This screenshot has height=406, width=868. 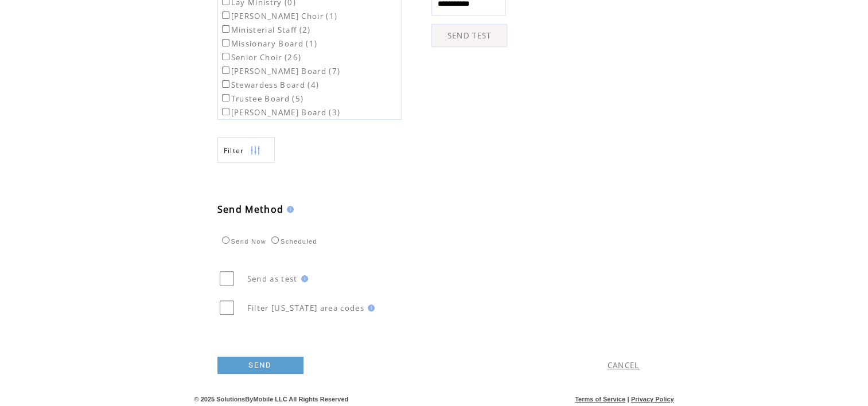 I want to click on span: Send Method, so click(x=251, y=209).